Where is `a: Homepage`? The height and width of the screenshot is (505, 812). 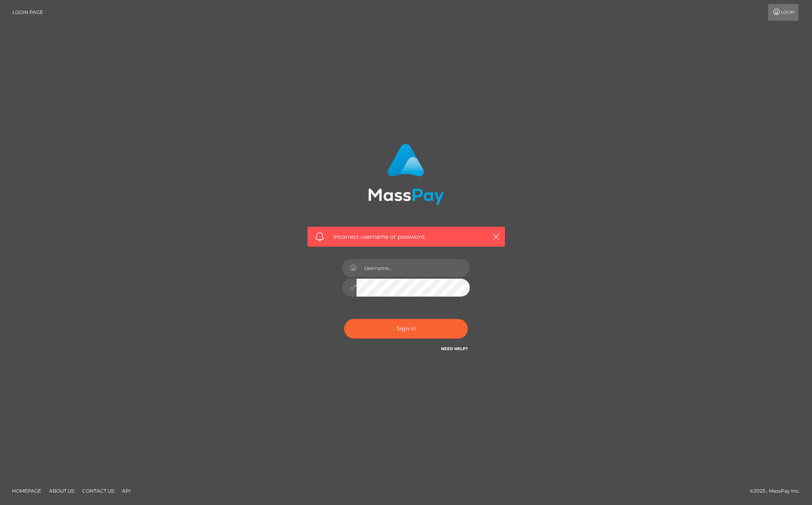
a: Homepage is located at coordinates (26, 491).